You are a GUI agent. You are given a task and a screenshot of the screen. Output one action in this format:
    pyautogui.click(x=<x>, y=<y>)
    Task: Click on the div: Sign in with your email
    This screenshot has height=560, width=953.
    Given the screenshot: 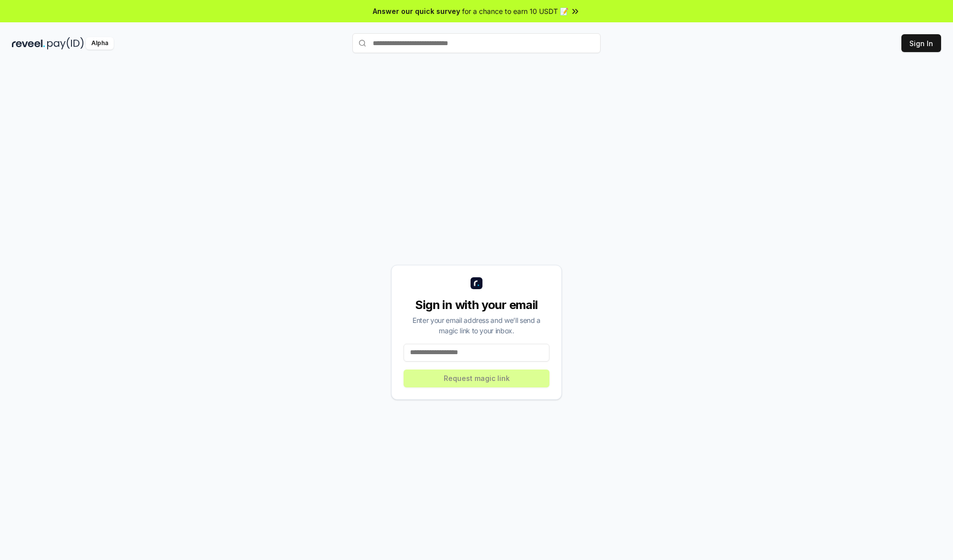 What is the action you would take?
    pyautogui.click(x=476, y=305)
    